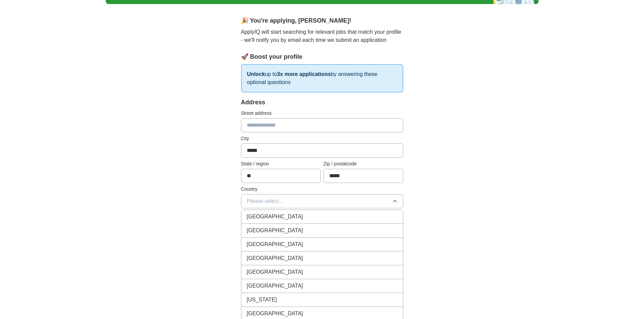 The width and height of the screenshot is (644, 319). What do you see at coordinates (322, 79) in the screenshot?
I see `p: up to by answering these optional questions` at bounding box center [322, 79].